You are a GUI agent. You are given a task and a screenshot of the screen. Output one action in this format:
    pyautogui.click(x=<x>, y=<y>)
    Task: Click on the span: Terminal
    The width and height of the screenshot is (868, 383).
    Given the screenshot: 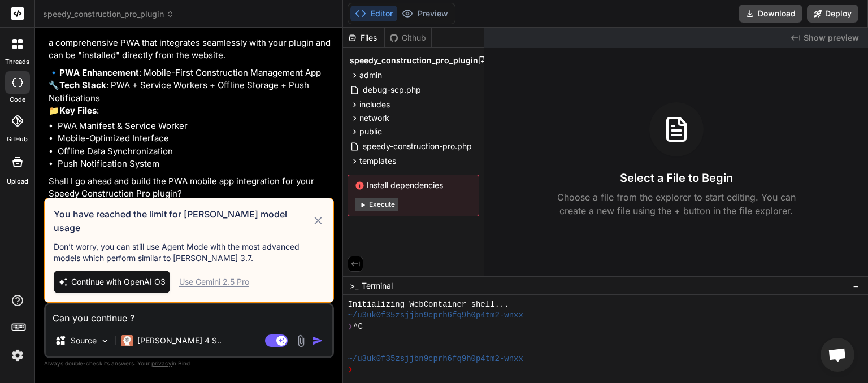 What is the action you would take?
    pyautogui.click(x=377, y=286)
    